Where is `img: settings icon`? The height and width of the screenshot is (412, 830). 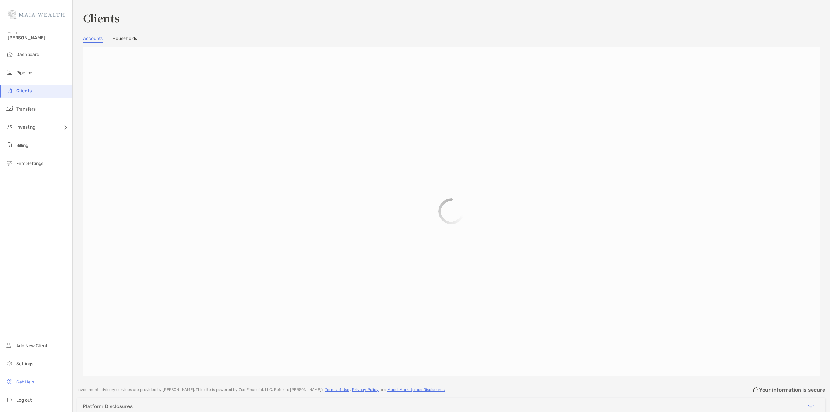
img: settings icon is located at coordinates (10, 363).